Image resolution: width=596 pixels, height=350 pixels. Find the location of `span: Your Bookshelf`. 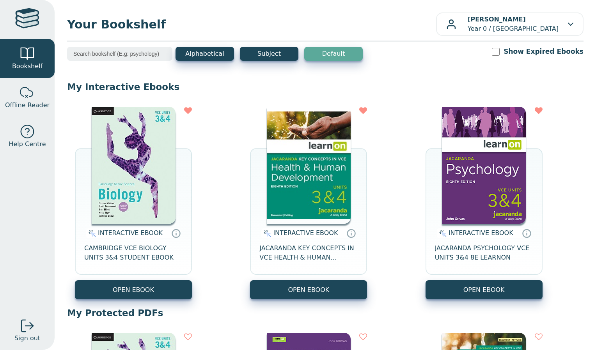

span: Your Bookshelf is located at coordinates (251, 24).